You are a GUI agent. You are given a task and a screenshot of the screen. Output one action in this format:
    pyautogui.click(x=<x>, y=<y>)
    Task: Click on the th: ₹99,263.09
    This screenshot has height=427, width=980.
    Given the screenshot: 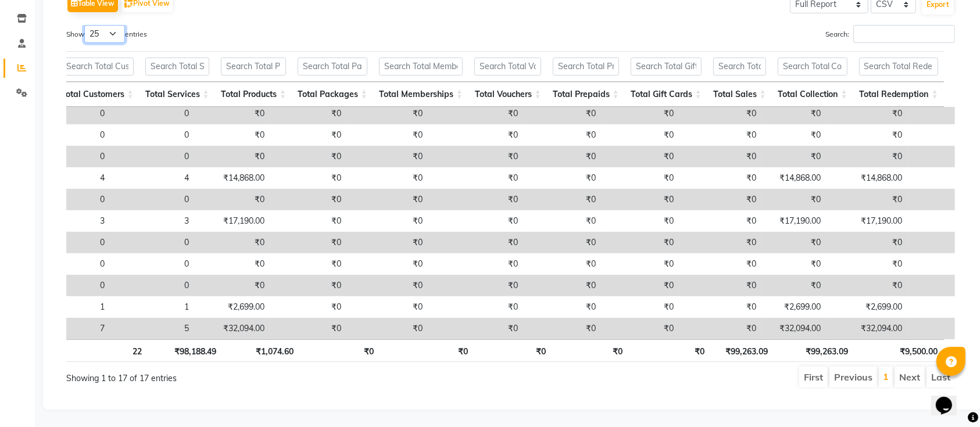 What is the action you would take?
    pyautogui.click(x=741, y=350)
    